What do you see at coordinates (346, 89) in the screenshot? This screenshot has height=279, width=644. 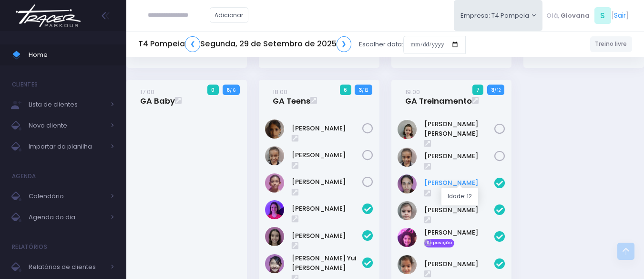 I see `span: 6` at bounding box center [346, 89].